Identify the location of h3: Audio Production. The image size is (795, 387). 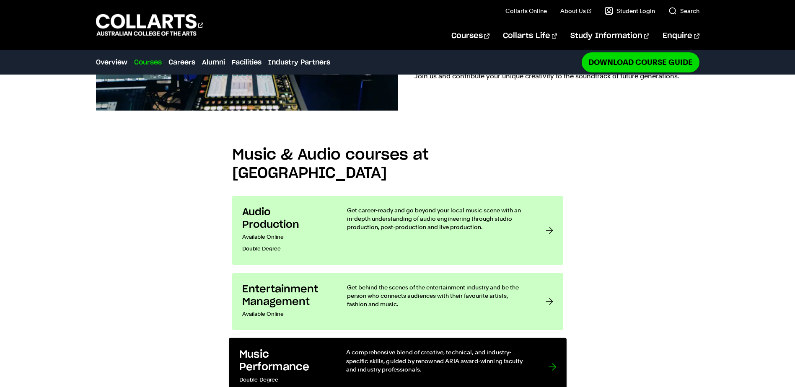
(286, 219).